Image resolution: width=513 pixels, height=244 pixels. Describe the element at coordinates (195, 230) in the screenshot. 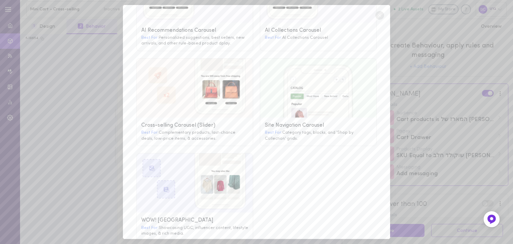

I see `div: Showcasing UGC, influencer content, lifestyle images, & rich media.` at that location.